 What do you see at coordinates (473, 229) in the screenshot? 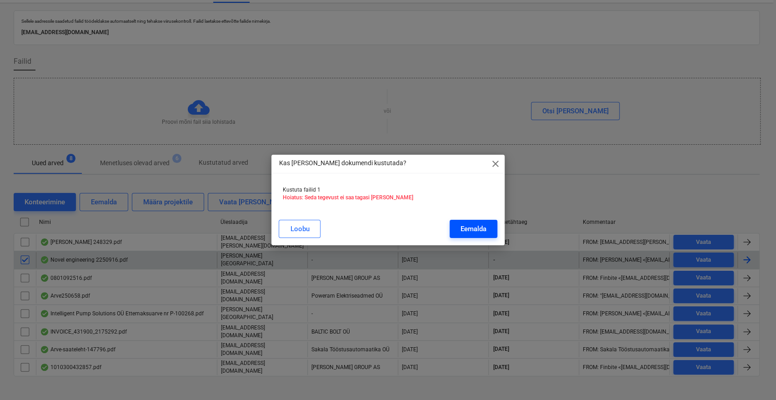
I see `button: Eemalda` at bounding box center [473, 229].